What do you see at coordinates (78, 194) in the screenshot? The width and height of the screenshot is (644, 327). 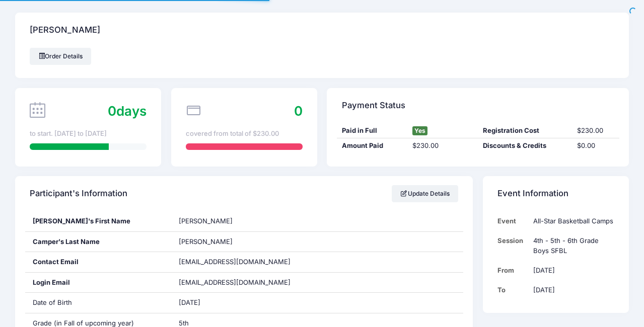 I see `h4: Participant's Information` at bounding box center [78, 194].